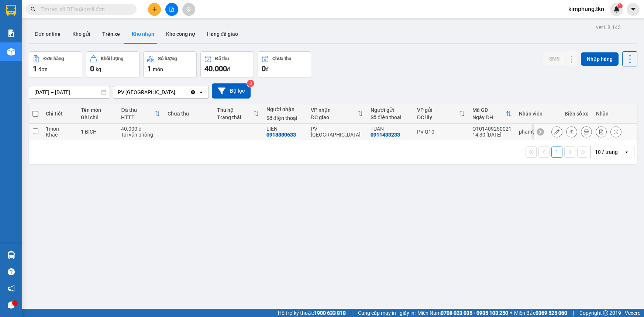  What do you see at coordinates (11, 33) in the screenshot?
I see `img: solution-icon` at bounding box center [11, 33].